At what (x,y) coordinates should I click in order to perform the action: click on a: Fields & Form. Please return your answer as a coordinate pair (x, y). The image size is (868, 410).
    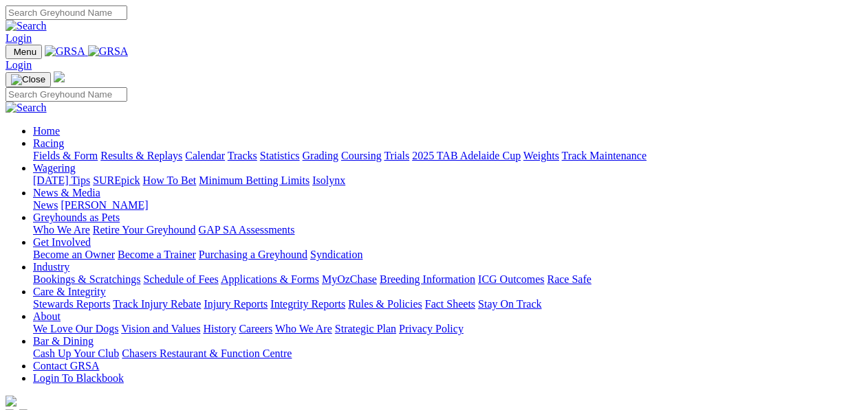
    Looking at the image, I should click on (65, 156).